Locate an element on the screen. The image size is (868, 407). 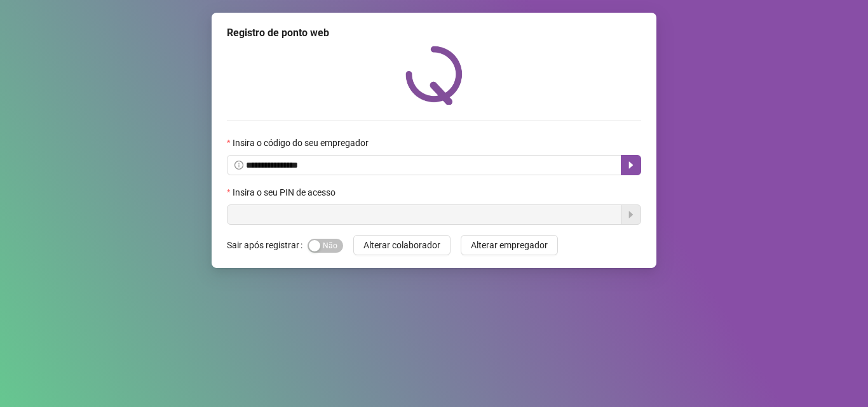
span: caret-right is located at coordinates (631, 165).